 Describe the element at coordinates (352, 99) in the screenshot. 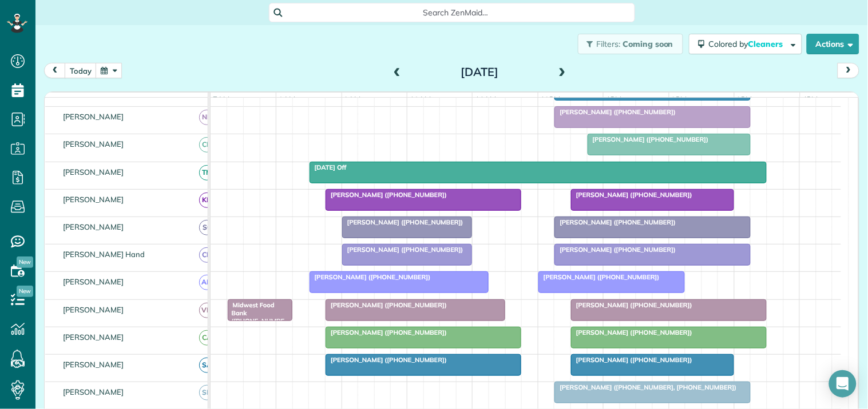

I see `span: 9am` at that location.